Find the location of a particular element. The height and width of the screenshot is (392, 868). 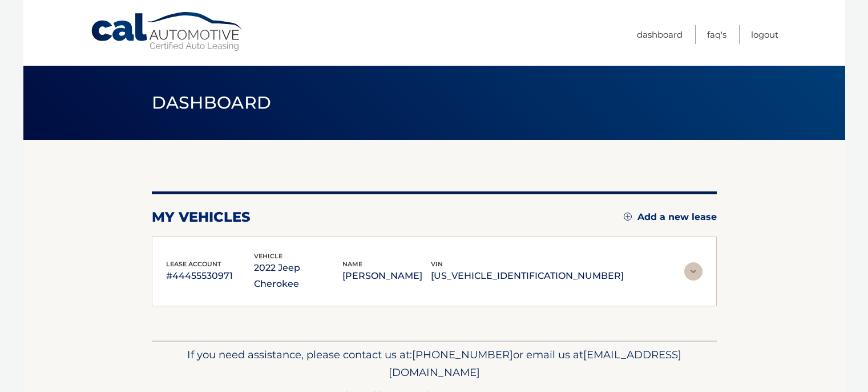

span: Dashboard is located at coordinates (212, 102).